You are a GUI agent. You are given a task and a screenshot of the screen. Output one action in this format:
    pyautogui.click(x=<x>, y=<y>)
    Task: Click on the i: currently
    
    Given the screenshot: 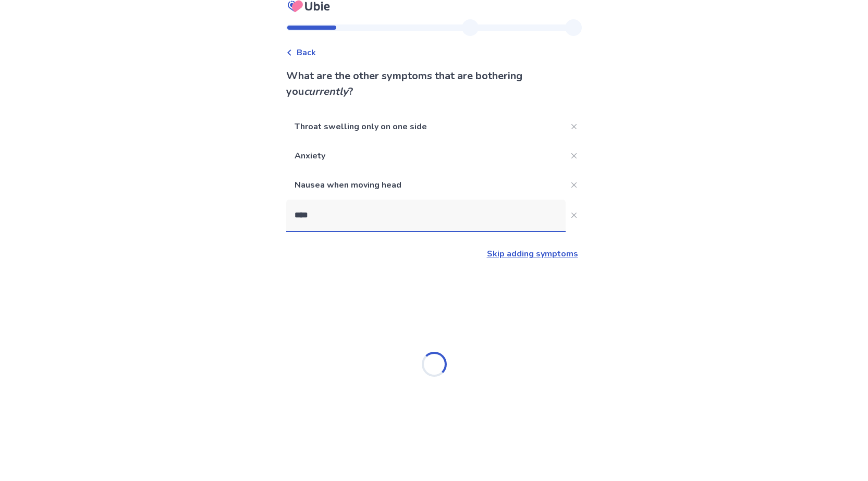 What is the action you would take?
    pyautogui.click(x=326, y=91)
    